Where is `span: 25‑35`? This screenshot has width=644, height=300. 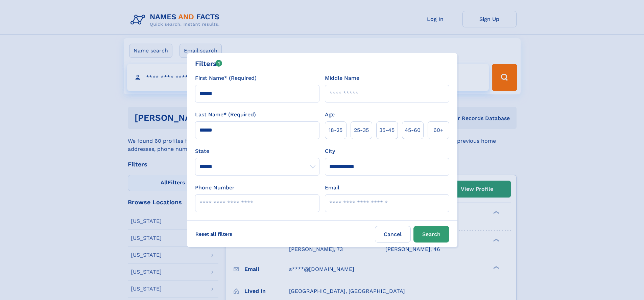 span: 25‑35 is located at coordinates (362, 130).